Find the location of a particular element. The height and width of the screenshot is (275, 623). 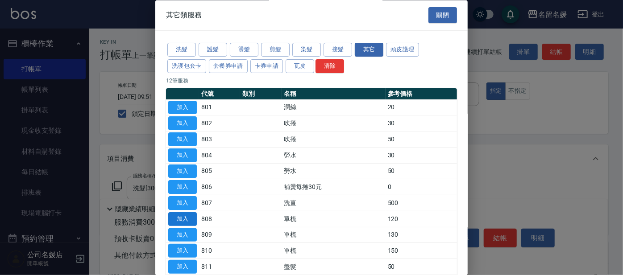

td: 811 is located at coordinates (219, 267).